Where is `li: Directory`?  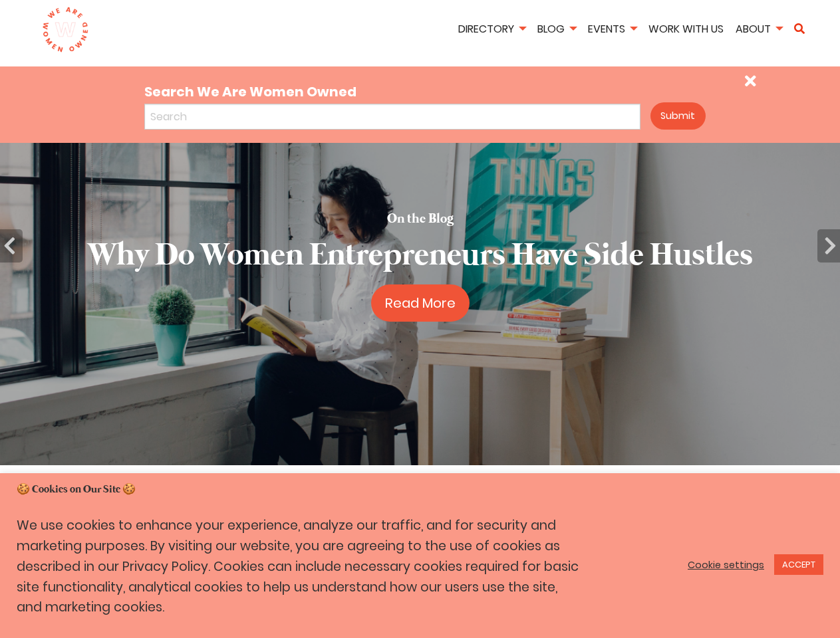
li: Directory is located at coordinates (492, 30).